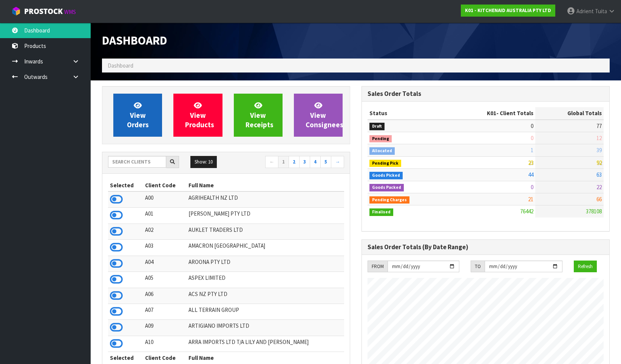 Image resolution: width=621 pixels, height=364 pixels. I want to click on span: 66, so click(599, 199).